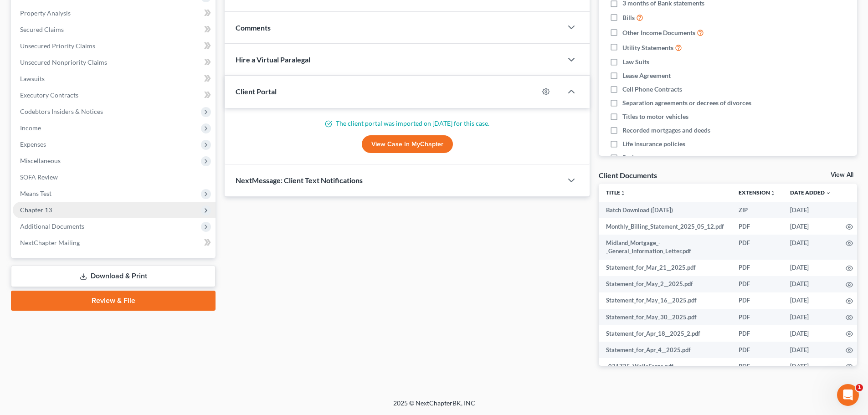 This screenshot has width=868, height=415. Describe the element at coordinates (616, 192) in the screenshot. I see `a: Titleunfold_more` at that location.